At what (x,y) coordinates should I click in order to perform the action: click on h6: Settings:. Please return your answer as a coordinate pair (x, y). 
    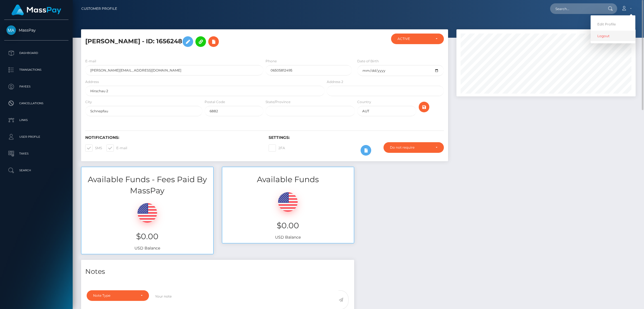
    Looking at the image, I should click on (356, 137).